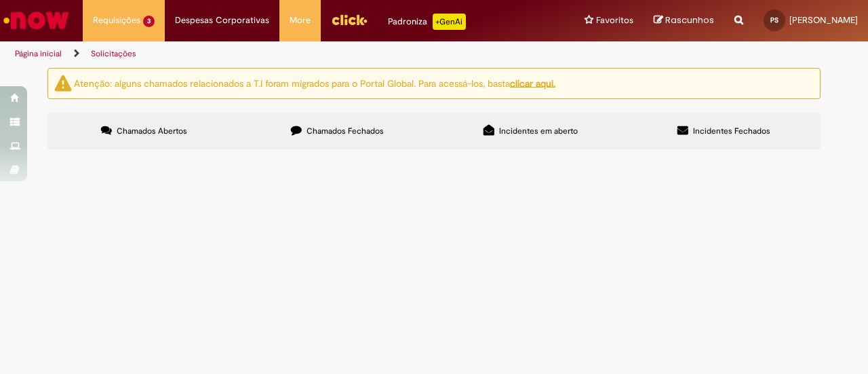 The image size is (868, 374). Describe the element at coordinates (426, 21) in the screenshot. I see `div: Padroniza` at that location.